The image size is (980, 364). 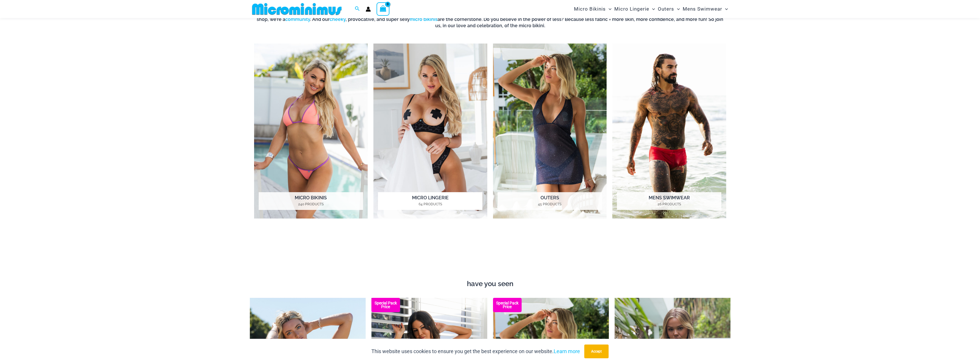 I want to click on a: cheeky, so click(x=338, y=19).